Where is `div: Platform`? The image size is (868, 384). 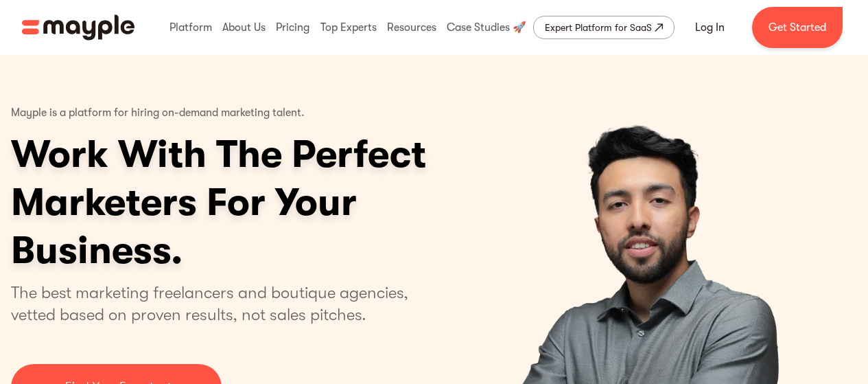
div: Platform is located at coordinates (191, 27).